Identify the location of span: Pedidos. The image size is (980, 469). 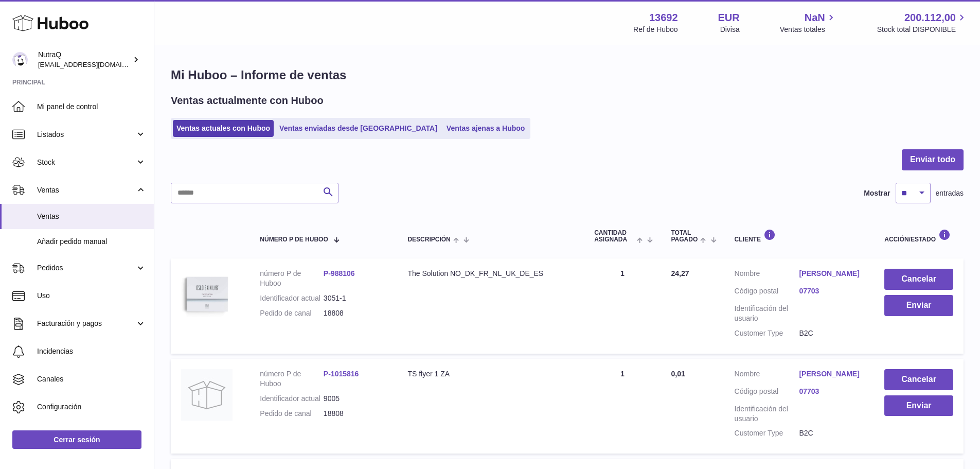
(86, 268).